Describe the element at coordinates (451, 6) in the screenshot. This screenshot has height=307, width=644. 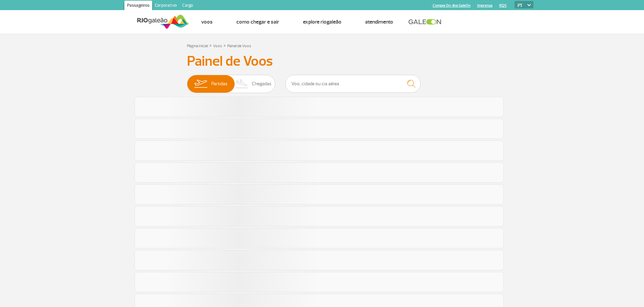
I see `a: Compra On-line GaleOn` at that location.